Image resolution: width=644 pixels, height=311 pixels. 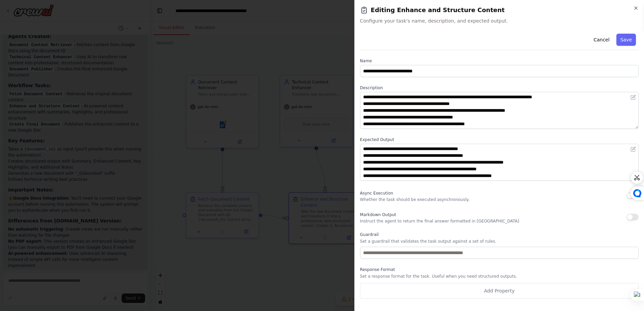 What do you see at coordinates (499, 290) in the screenshot?
I see `button: Add Property` at bounding box center [499, 290].